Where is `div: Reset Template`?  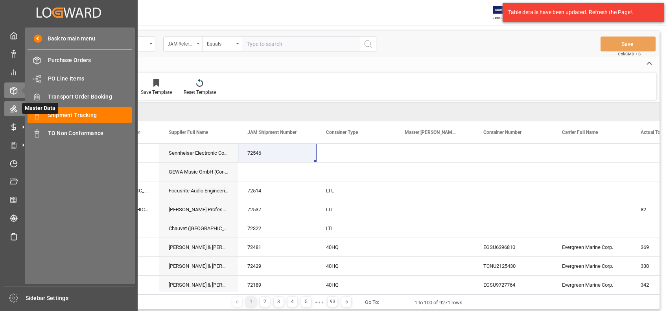 div: Reset Template is located at coordinates (200, 92).